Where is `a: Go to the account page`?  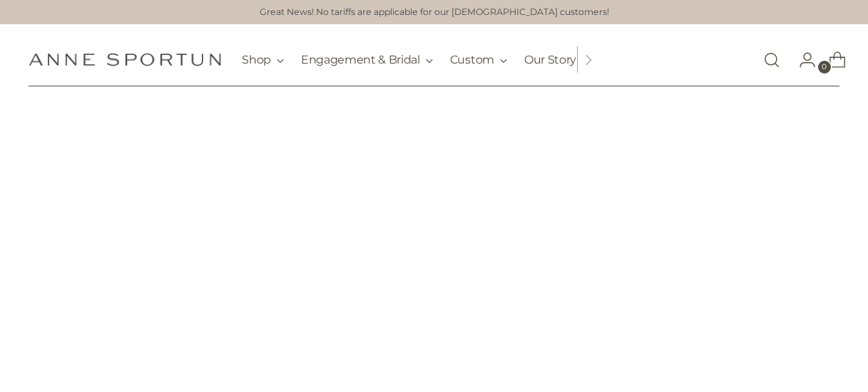
a: Go to the account page is located at coordinates (802, 60).